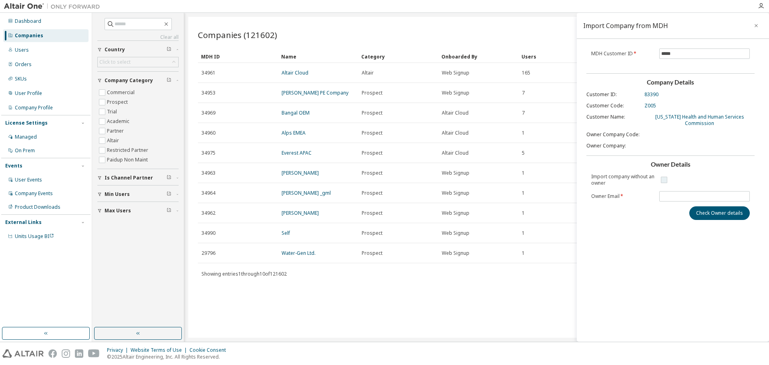 The image size is (769, 365). Describe the element at coordinates (318, 56) in the screenshot. I see `div: Name` at that location.